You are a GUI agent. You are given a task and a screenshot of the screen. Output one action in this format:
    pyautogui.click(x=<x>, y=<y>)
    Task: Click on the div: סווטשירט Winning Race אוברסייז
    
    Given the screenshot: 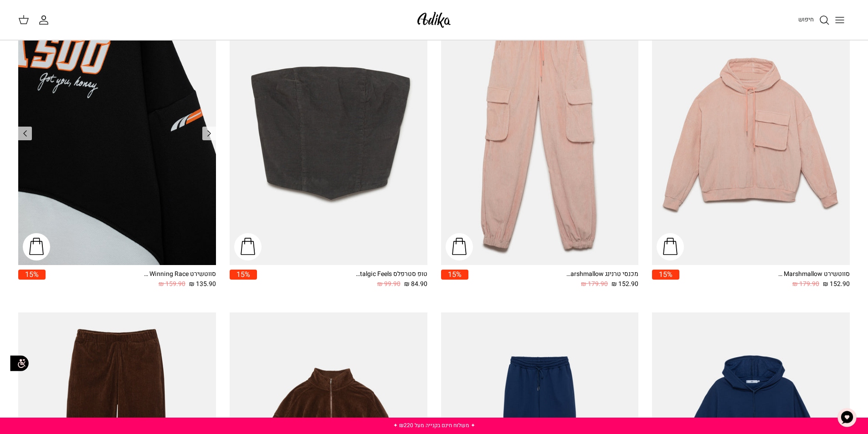 What is the action you would take?
    pyautogui.click(x=180, y=274)
    